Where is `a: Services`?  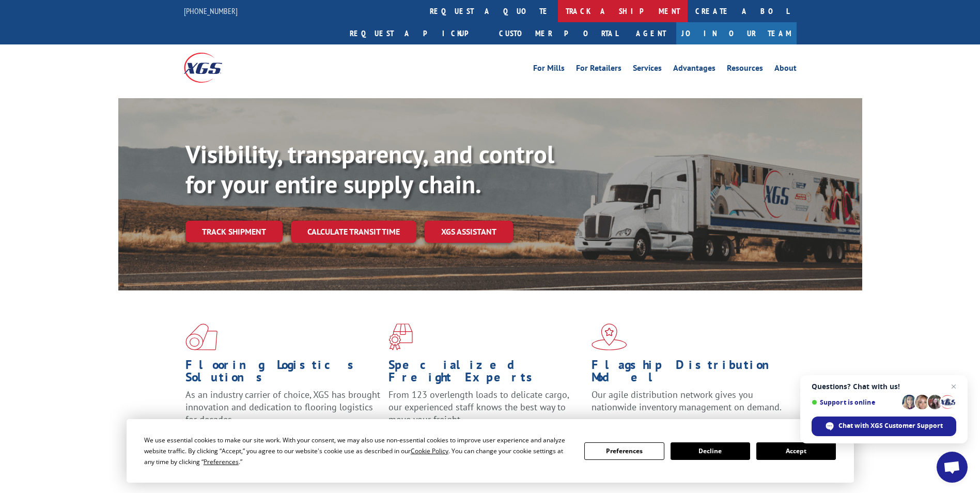
a: Services is located at coordinates (648, 70).